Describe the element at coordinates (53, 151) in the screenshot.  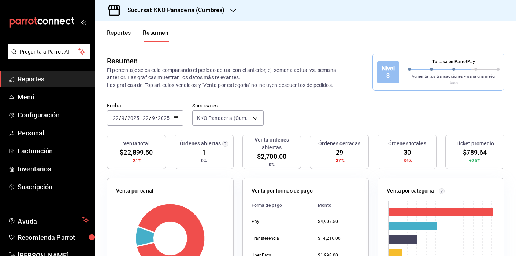
I see `span: Facturación` at that location.